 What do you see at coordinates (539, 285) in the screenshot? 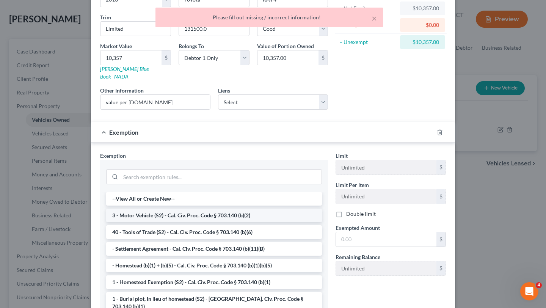
I see `span: 4` at bounding box center [539, 285].